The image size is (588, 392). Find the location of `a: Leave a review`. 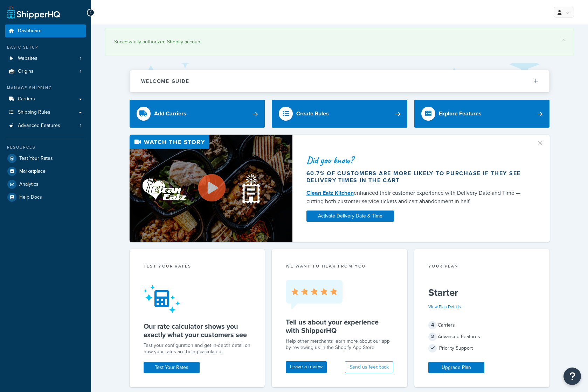

a: Leave a review is located at coordinates (306, 367).